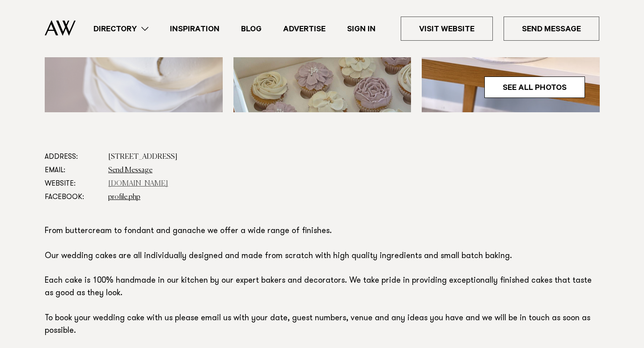 Image resolution: width=644 pixels, height=348 pixels. Describe the element at coordinates (73, 170) in the screenshot. I see `dt: Email:` at that location.